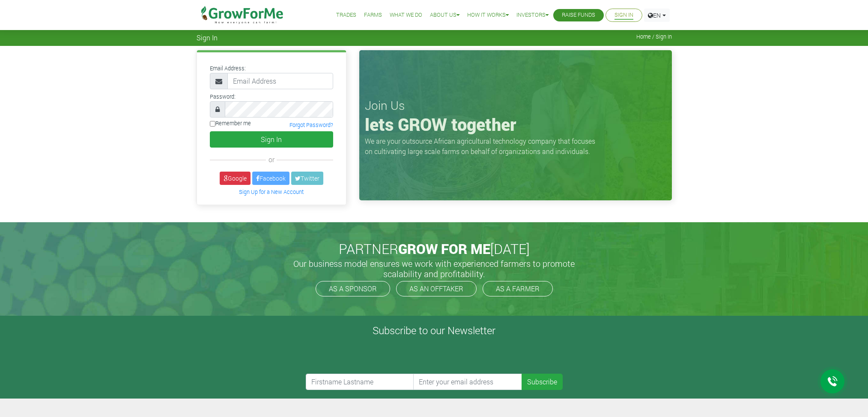 Image resolution: width=868 pixels, height=417 pixels. Describe the element at coordinates (437, 288) in the screenshot. I see `a: AS AN OFFTAKER` at that location.